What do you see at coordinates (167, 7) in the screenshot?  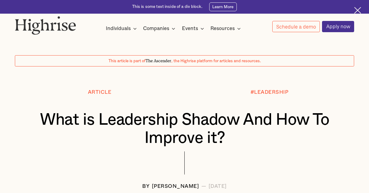 I see `div: This is some text inside of a div block.` at bounding box center [167, 7].